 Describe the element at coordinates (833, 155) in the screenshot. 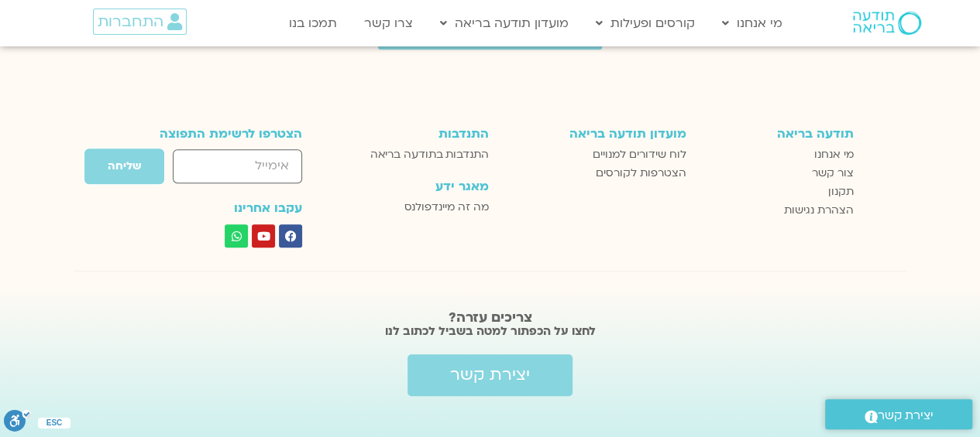

I see `span: מי אנחנו` at that location.